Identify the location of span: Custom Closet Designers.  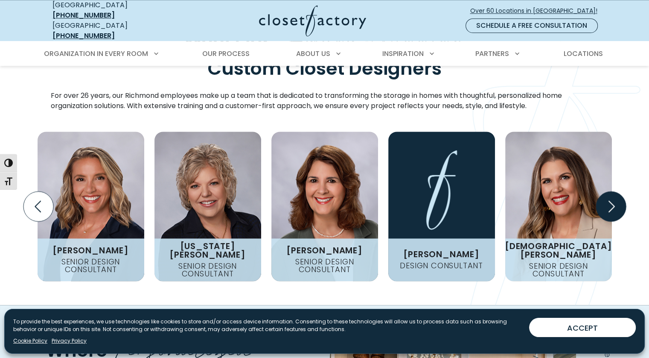
(325, 68).